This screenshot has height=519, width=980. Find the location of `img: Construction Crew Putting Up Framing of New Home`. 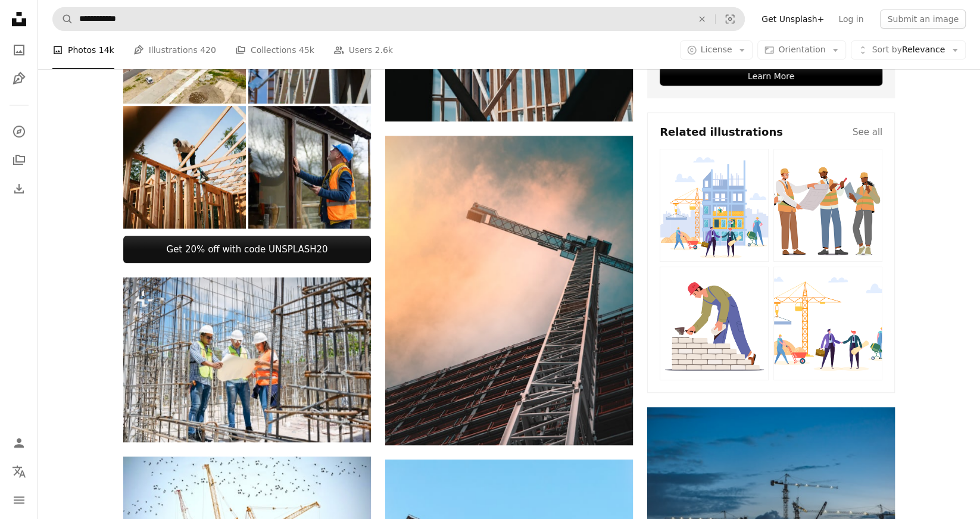

img: Construction Crew Putting Up Framing of New Home is located at coordinates (184, 167).